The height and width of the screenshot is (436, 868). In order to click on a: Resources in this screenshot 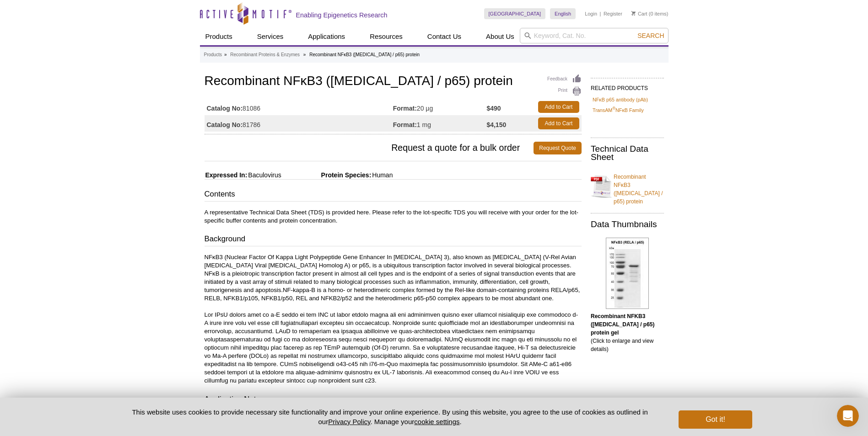, I will do `click(386, 37)`.